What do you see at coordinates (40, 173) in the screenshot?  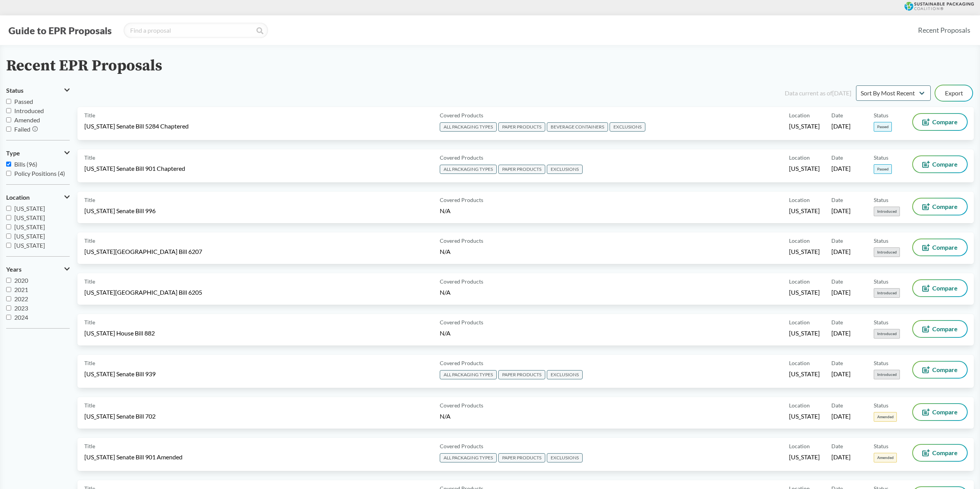 I see `span: Policy Positions (4)` at bounding box center [40, 173].